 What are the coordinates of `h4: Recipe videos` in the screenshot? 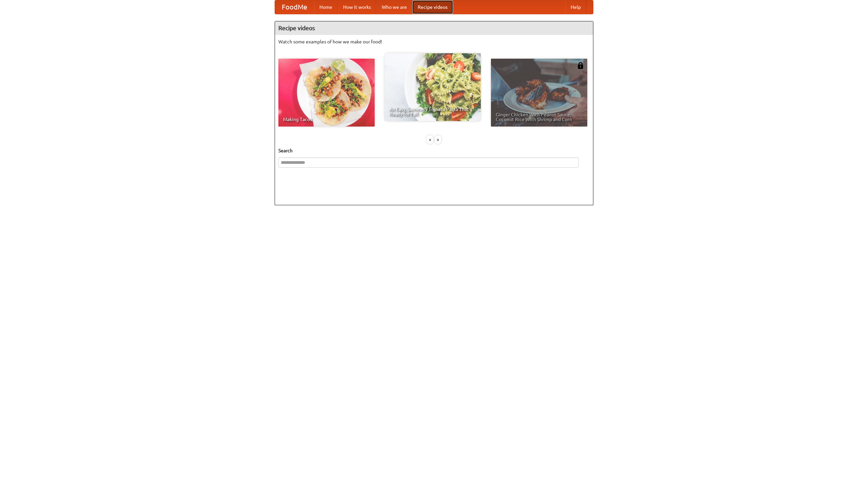 It's located at (434, 29).